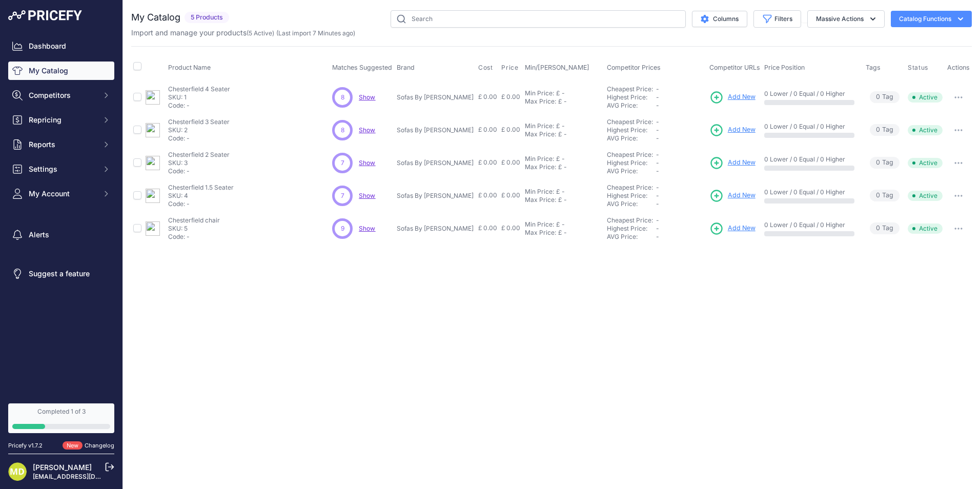 The image size is (980, 489). I want to click on button: Massive Actions, so click(846, 19).